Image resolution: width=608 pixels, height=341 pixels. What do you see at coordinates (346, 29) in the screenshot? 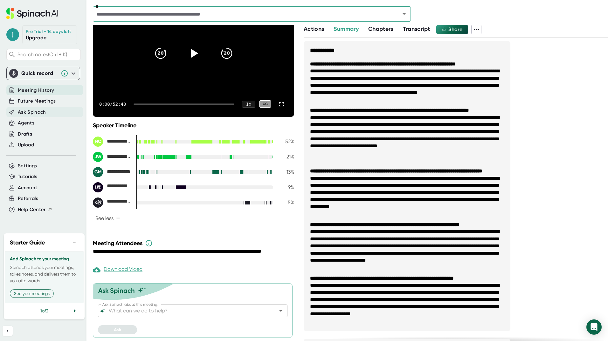
I see `span: Summary` at bounding box center [346, 29].